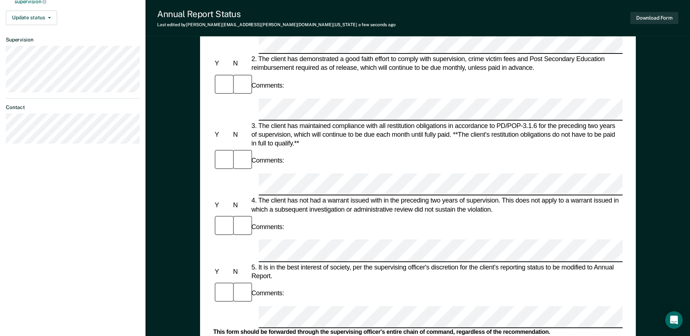 This screenshot has width=690, height=336. What do you see at coordinates (73, 40) in the screenshot?
I see `dt: Supervision` at bounding box center [73, 40].